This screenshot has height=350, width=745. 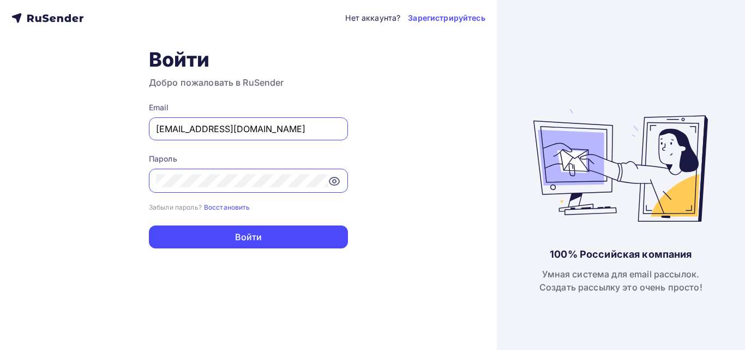 I want to click on div: Пароль, so click(x=248, y=159).